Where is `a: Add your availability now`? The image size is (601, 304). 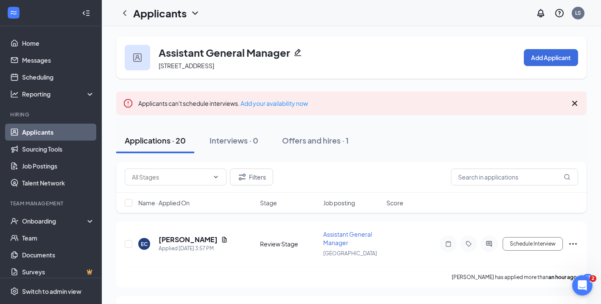
a: Add your availability now is located at coordinates (274, 103).